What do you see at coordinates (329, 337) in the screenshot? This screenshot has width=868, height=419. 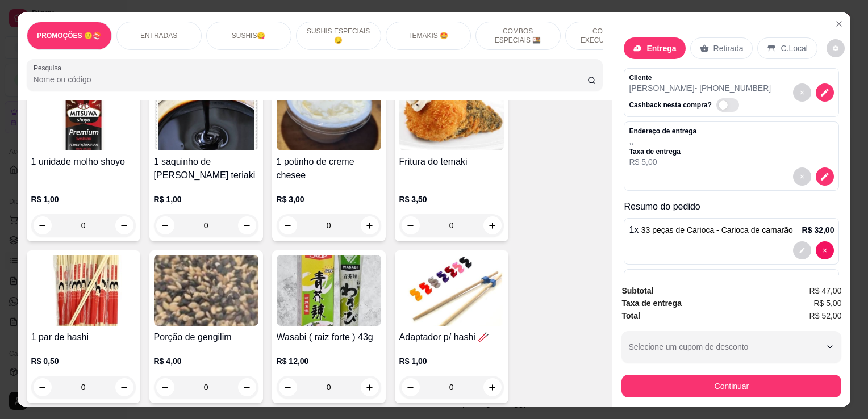 I see `h4: Wasabi ( raiz forte ) 43g` at bounding box center [329, 337].